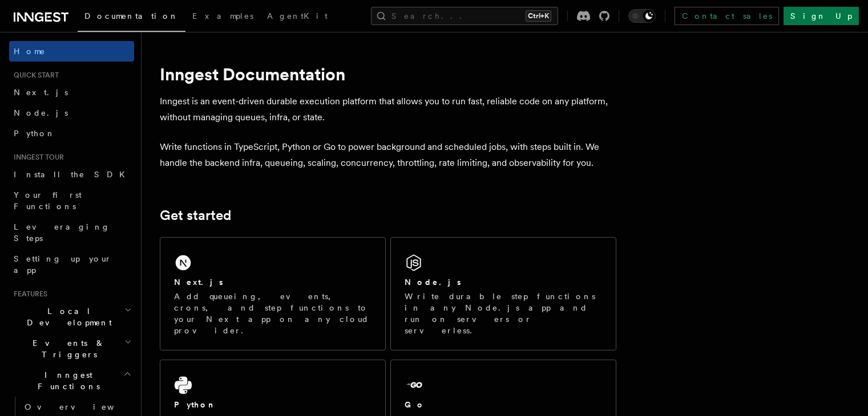 Image resolution: width=868 pixels, height=416 pixels. Describe the element at coordinates (67, 317) in the screenshot. I see `span: Local Development` at that location.